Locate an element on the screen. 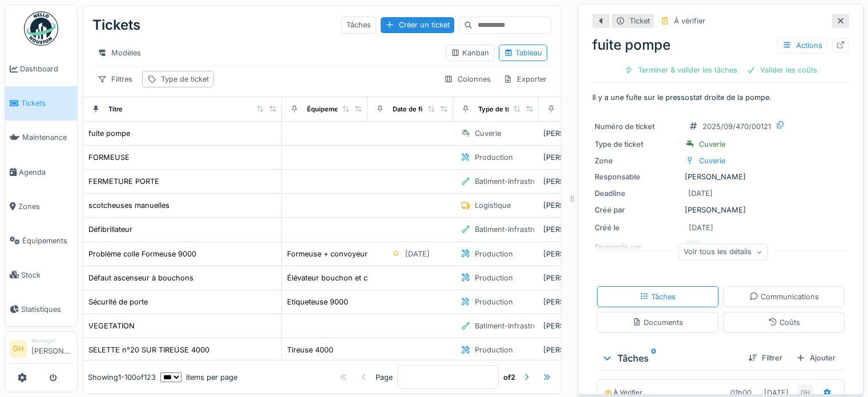 The image size is (868, 397). div: Équipement is located at coordinates (326, 109).